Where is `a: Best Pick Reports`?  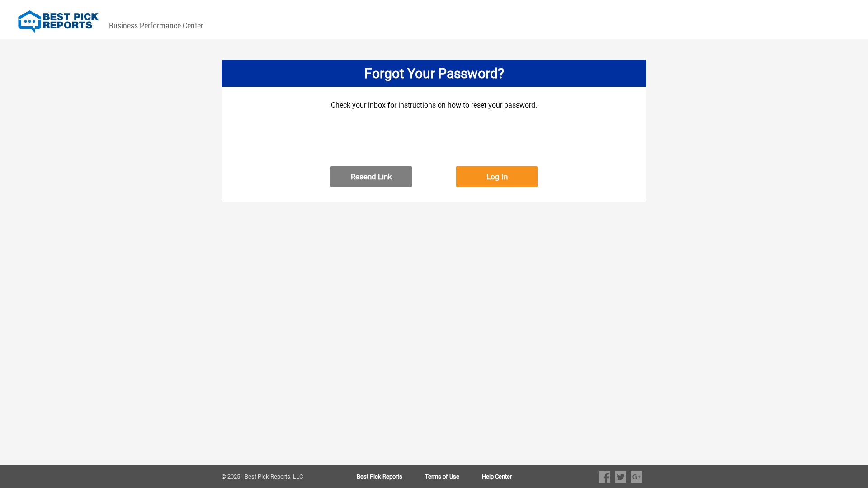
a: Best Pick Reports is located at coordinates (391, 477).